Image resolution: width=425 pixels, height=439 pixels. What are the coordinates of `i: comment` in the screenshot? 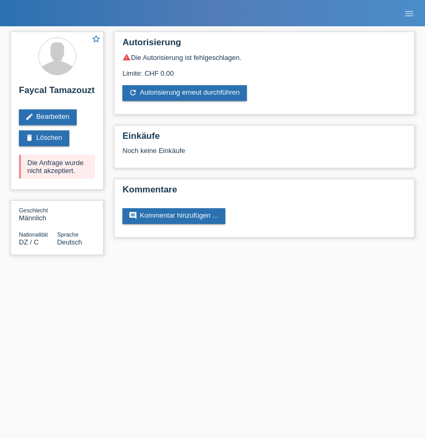 It's located at (133, 216).